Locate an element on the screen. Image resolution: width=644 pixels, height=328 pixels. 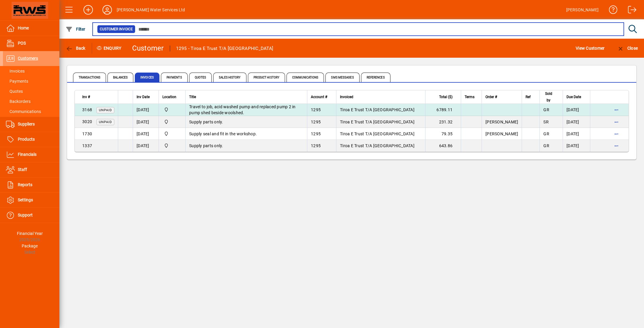
div: Customer is located at coordinates (148, 48).